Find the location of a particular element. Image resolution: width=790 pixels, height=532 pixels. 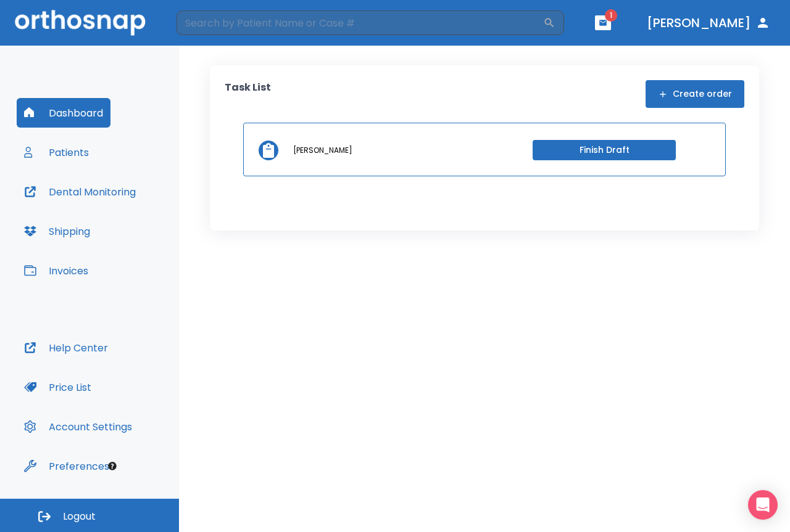

img: Orthosnap is located at coordinates (80, 22).